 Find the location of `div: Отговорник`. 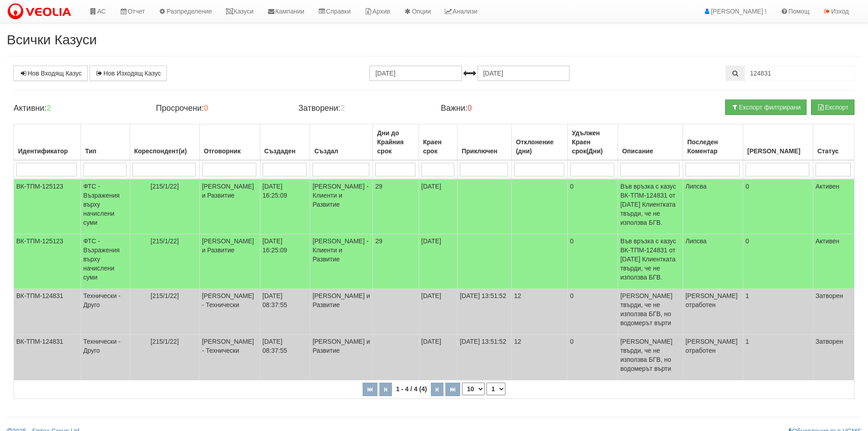

div: Отговорник is located at coordinates (230, 151).